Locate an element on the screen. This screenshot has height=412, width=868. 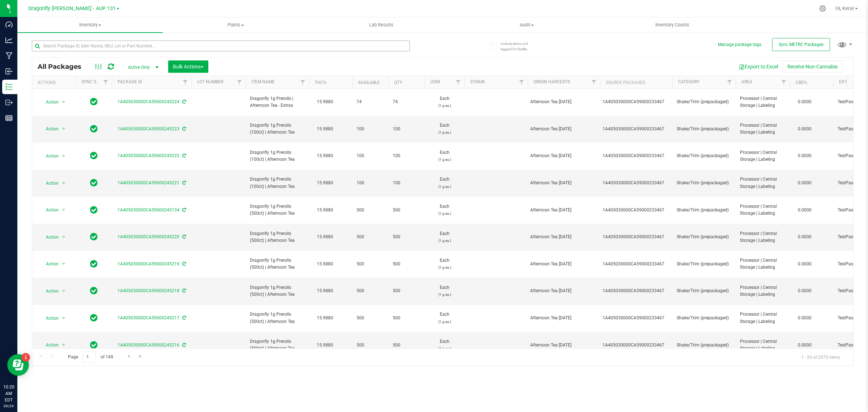
th: Source Packages is located at coordinates (636, 83).